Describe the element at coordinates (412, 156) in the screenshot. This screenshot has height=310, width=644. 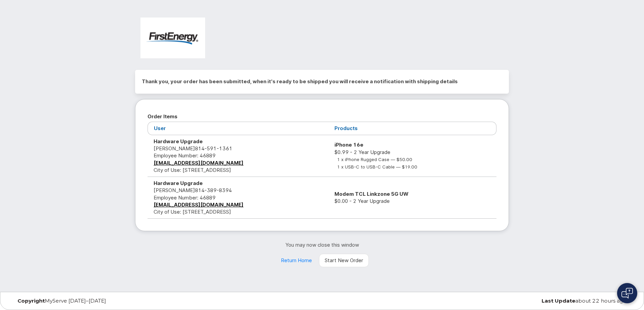
I see `td: $0.99 - 2 Year Upgrade` at that location.